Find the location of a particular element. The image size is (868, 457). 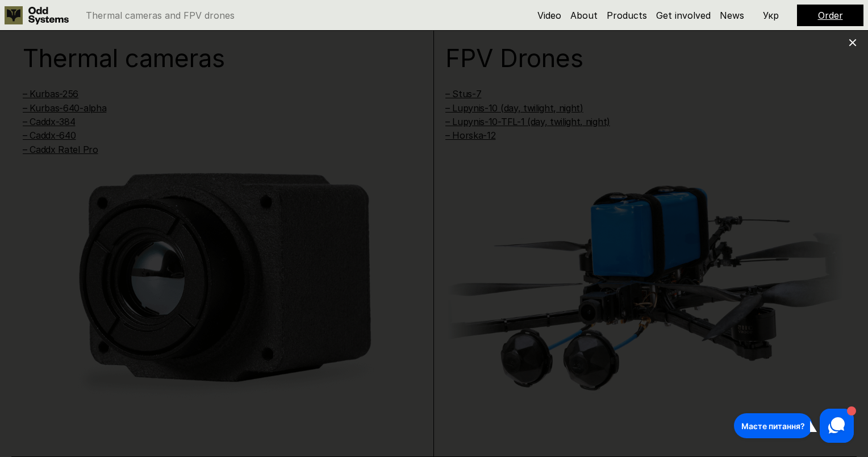

i: 1 is located at coordinates (120, 5).